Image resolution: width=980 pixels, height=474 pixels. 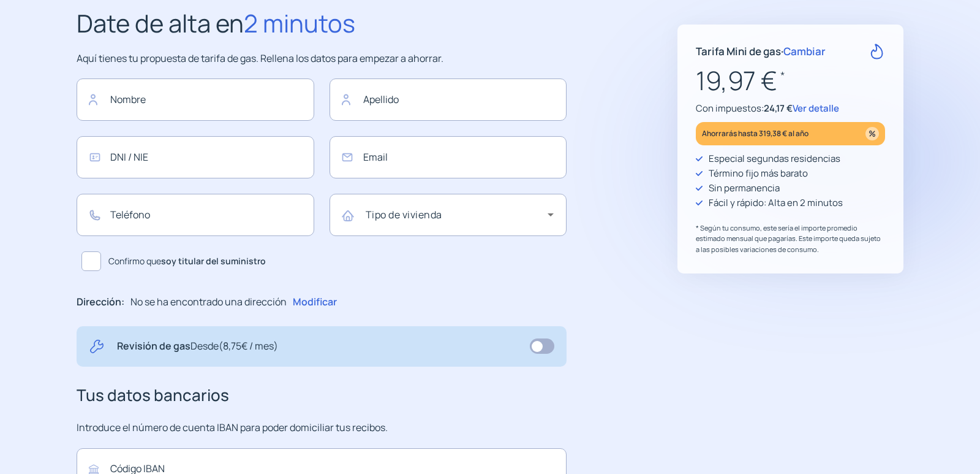 What do you see at coordinates (756, 133) in the screenshot?
I see `p: Ahorrarás hasta 319,38 € al año` at bounding box center [756, 133].